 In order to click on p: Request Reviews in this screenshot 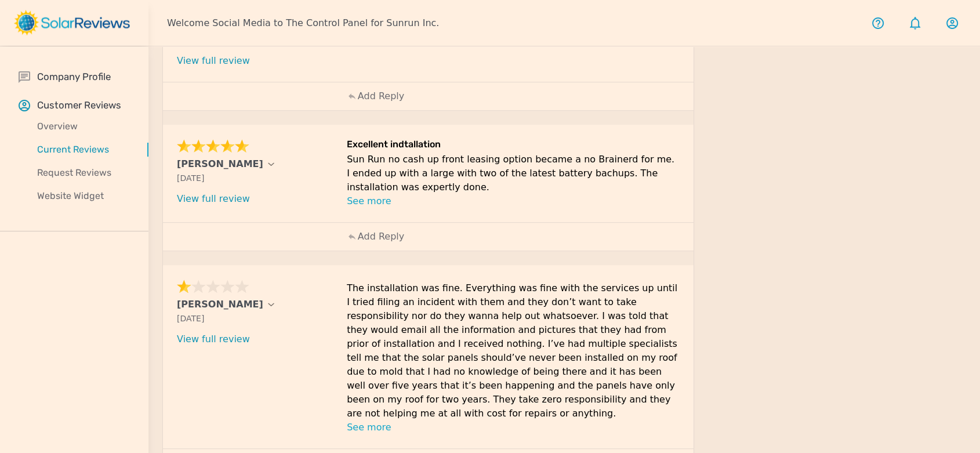, I will do `click(84, 173)`.